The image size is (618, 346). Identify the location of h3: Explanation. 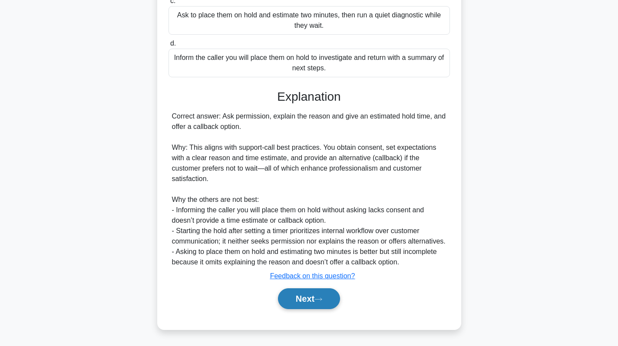
(309, 97).